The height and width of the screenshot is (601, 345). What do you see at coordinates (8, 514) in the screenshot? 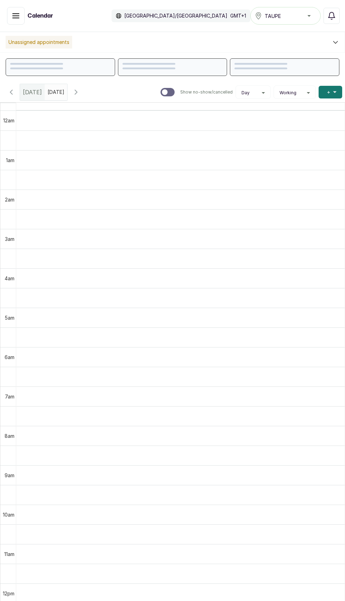
I see `div: 10am` at bounding box center [8, 514].